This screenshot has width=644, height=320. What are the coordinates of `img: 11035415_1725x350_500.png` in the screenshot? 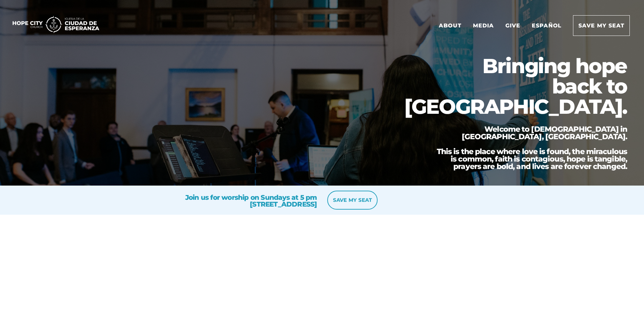 It's located at (56, 24).